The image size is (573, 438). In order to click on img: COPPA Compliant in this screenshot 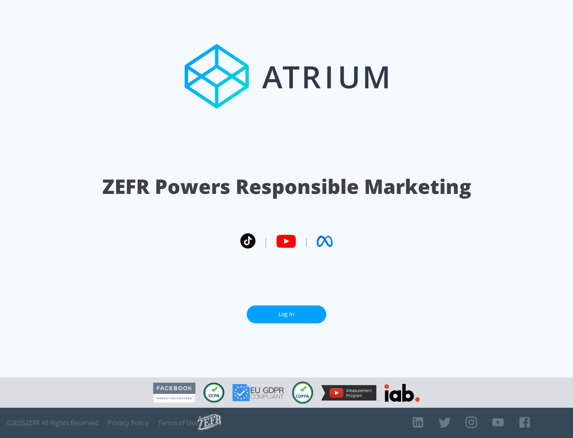, I will do `click(302, 392)`.